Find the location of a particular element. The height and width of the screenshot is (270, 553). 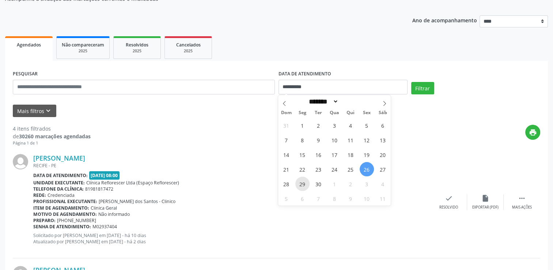

b: Telefone da clínica: is located at coordinates (58, 188).